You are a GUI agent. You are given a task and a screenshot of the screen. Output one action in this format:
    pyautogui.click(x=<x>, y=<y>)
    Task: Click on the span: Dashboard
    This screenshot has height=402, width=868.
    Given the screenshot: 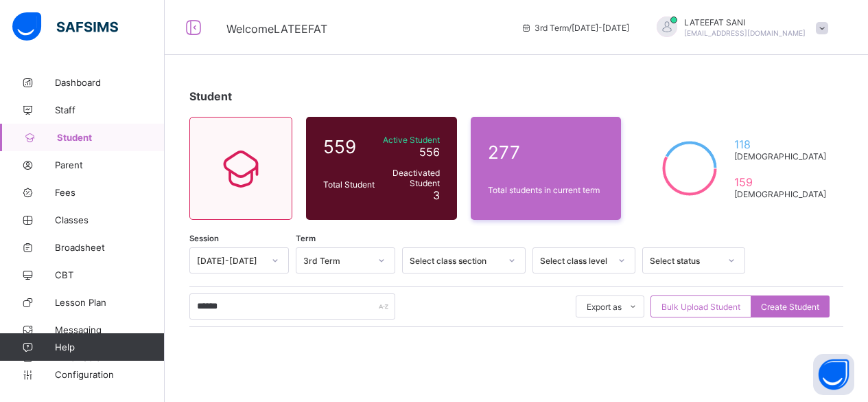 What is the action you would take?
    pyautogui.click(x=110, y=83)
    